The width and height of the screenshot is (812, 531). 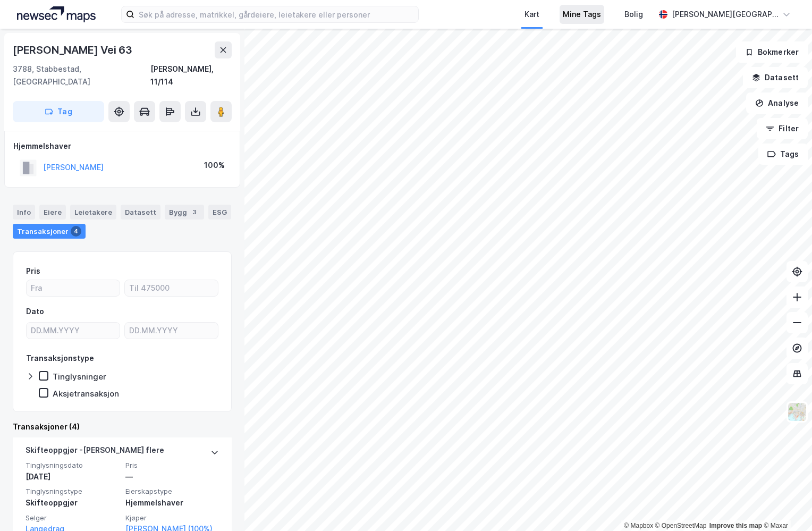 I want to click on div: Datasett, so click(x=140, y=212).